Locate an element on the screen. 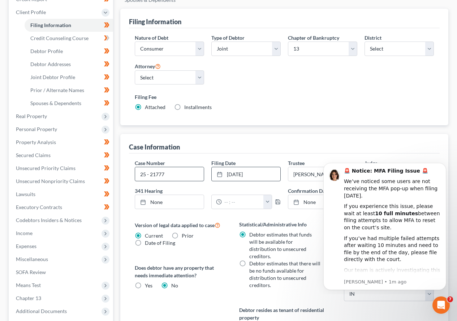 The height and width of the screenshot is (321, 457). label: Statistical/Administrative Info is located at coordinates (284, 224).